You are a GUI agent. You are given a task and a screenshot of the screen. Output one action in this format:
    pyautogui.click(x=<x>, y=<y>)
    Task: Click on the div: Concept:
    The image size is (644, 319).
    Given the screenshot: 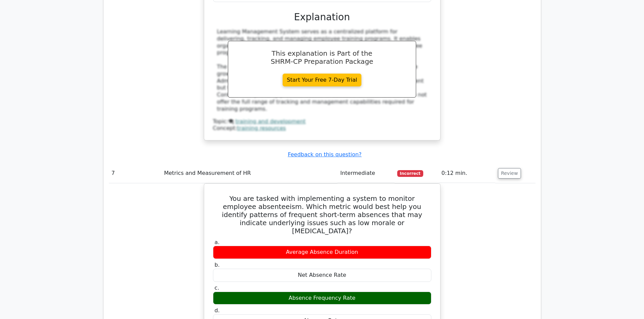 What is the action you would take?
    pyautogui.click(x=322, y=128)
    